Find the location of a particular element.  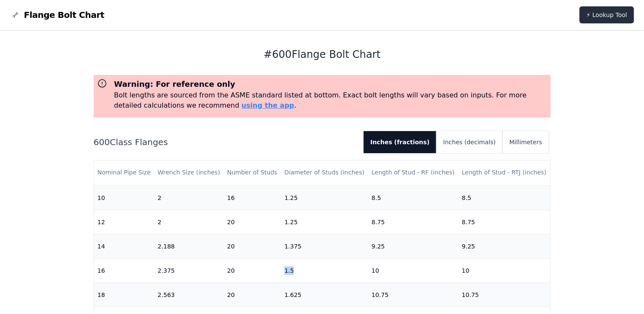

th: Length of Stud - RF (inches) is located at coordinates (413, 172).